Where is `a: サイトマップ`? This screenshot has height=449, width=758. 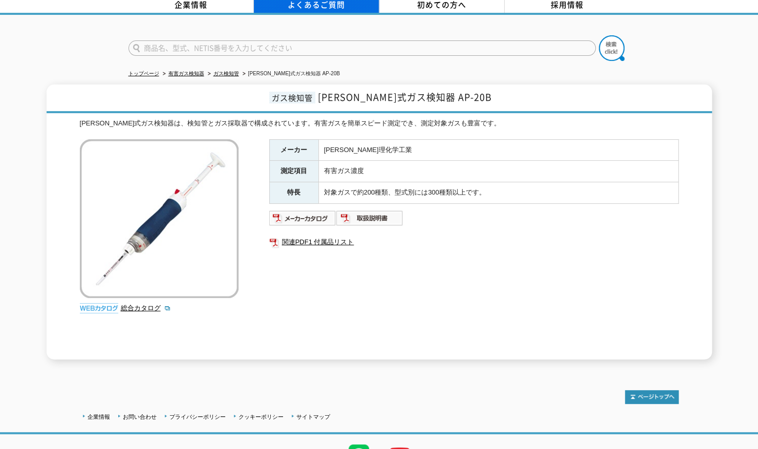
a: サイトマップ is located at coordinates (313, 416).